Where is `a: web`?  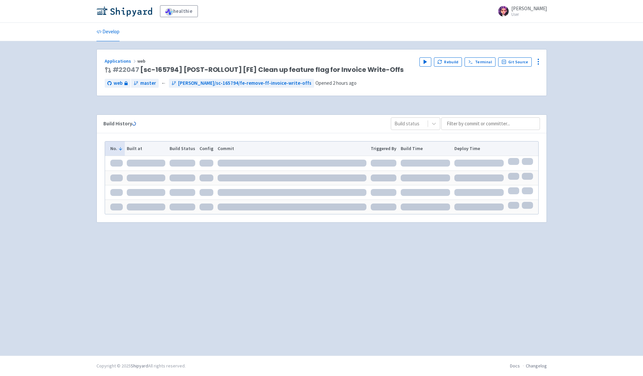 a: web is located at coordinates (118, 83).